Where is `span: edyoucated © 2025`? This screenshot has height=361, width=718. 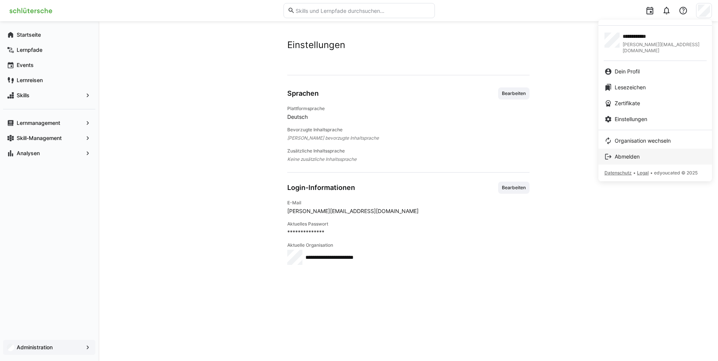 span: edyoucated © 2025 is located at coordinates (676, 173).